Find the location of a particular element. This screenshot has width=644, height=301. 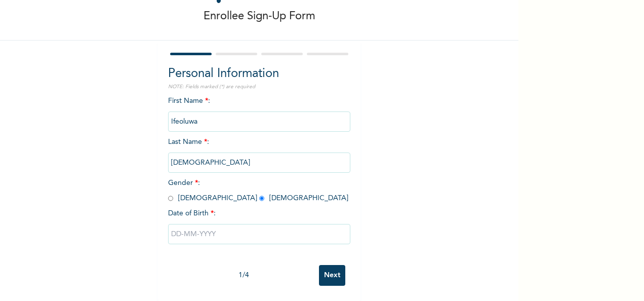

p: Enrollee Sign-Up Form is located at coordinates (259, 16).